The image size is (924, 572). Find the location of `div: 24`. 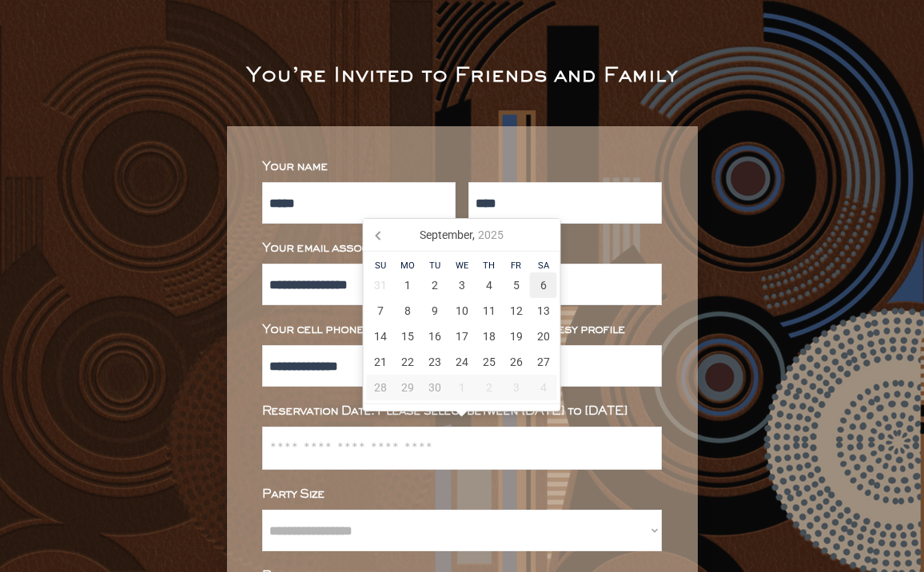

div: 24 is located at coordinates (462, 362).